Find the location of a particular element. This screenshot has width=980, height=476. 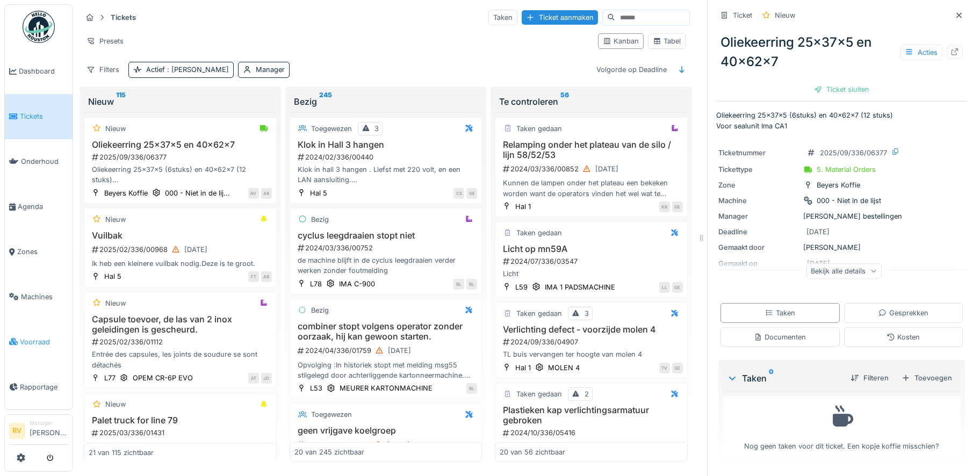

div: Documenten is located at coordinates (779, 337).